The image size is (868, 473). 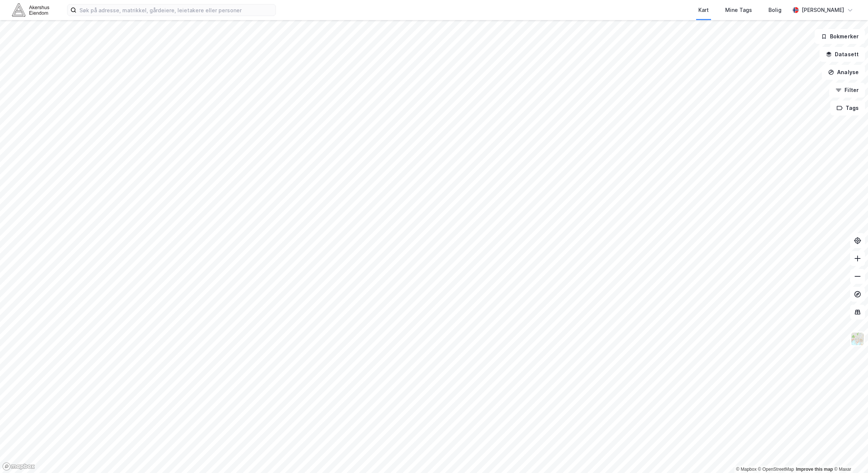 What do you see at coordinates (30, 10) in the screenshot?
I see `img: akershus-eiendom-logo.9091f326c980b4bce74ccdd9f866810c.svg` at bounding box center [30, 10].